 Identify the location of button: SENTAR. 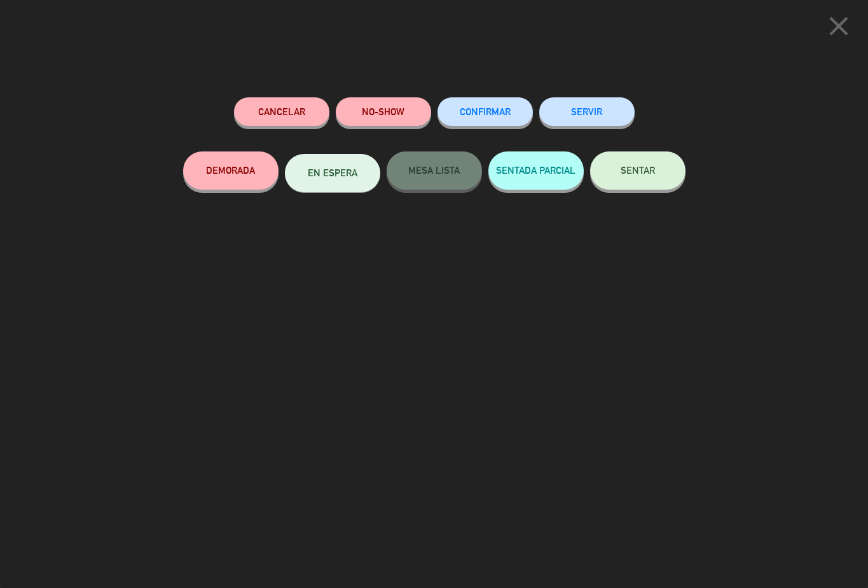
(638, 170).